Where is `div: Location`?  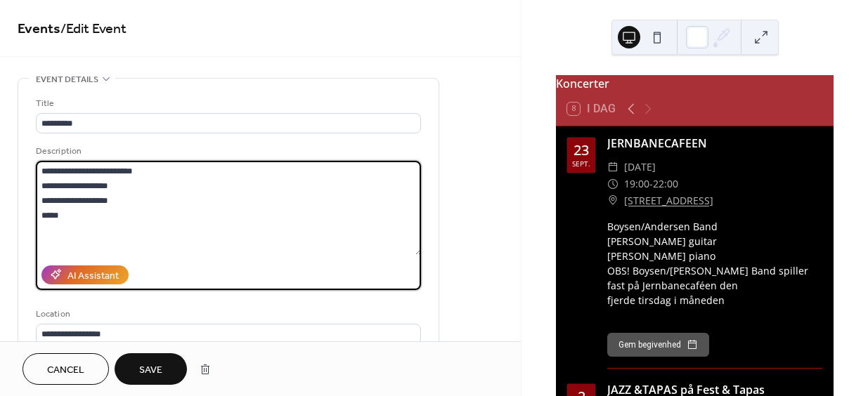
div: Location is located at coordinates (227, 314).